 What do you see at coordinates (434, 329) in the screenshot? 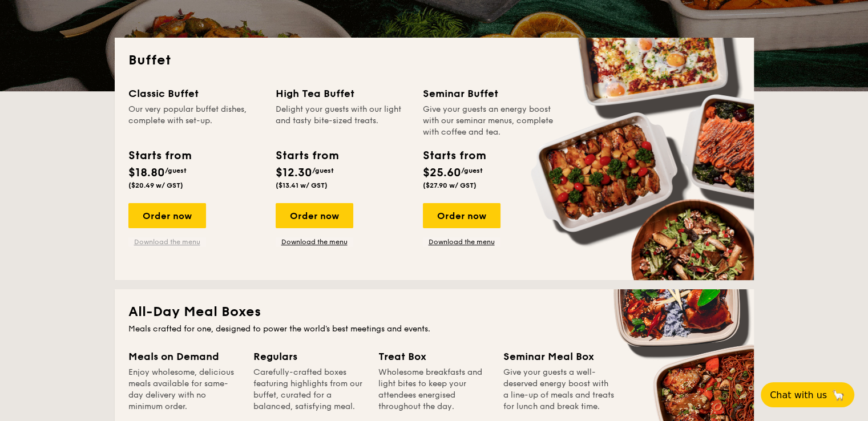
I see `div: Meals crafted for one, designed to power the world's best meetings and events.` at bounding box center [434, 329].